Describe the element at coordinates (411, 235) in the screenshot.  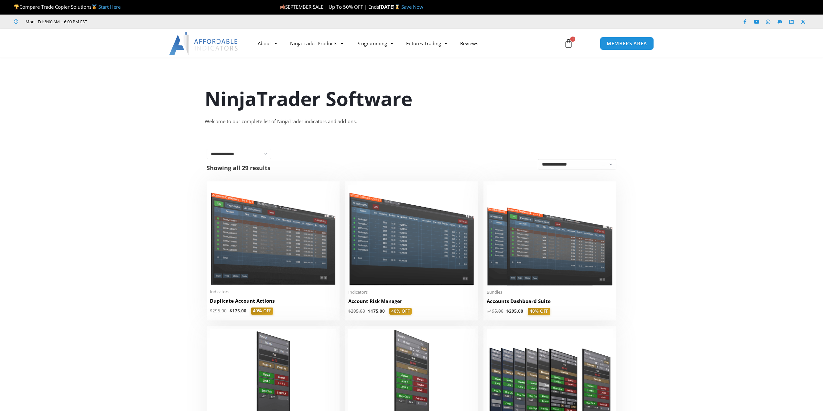
I see `img: Account Risk Manager` at that location.